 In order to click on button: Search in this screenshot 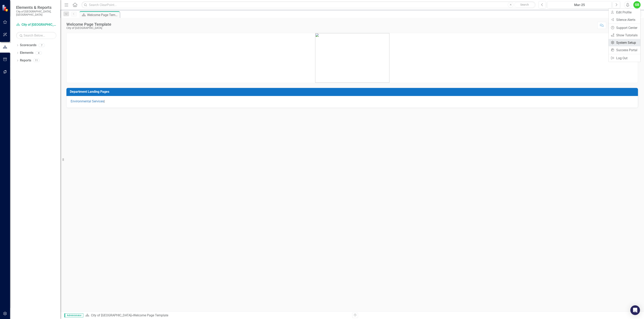, I will do `click(524, 5)`.